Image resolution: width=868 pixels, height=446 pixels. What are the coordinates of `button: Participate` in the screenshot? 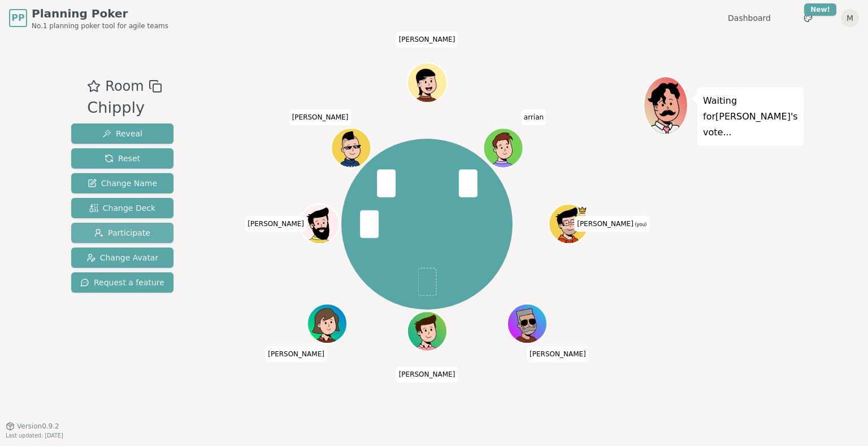 It's located at (122, 233).